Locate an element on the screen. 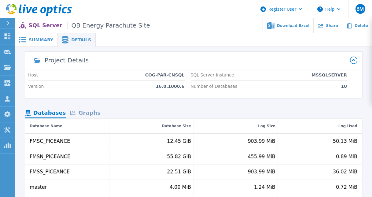 Image resolution: width=372 pixels, height=197 pixels. div: FMSS_PICEANCE is located at coordinates (50, 172).